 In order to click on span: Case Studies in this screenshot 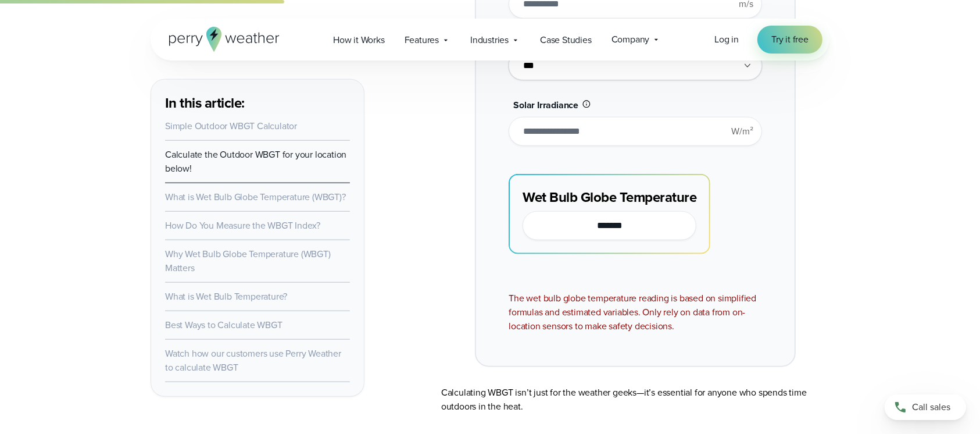, I will do `click(565, 40)`.